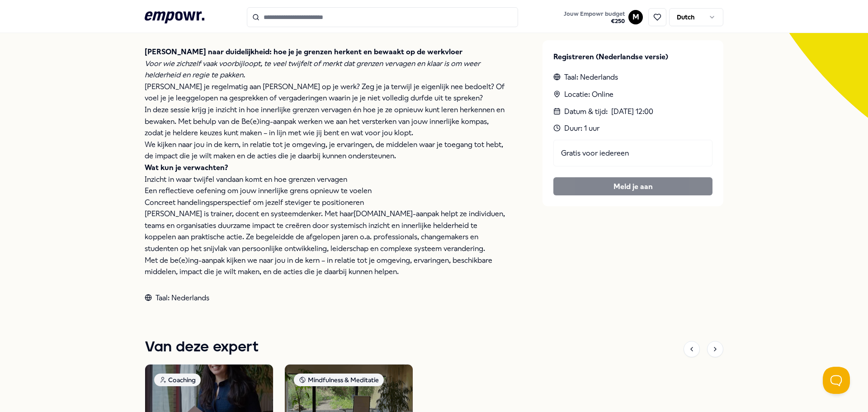 The width and height of the screenshot is (868, 412). Describe the element at coordinates (633, 112) in the screenshot. I see `div: Datum & tijd :` at that location.